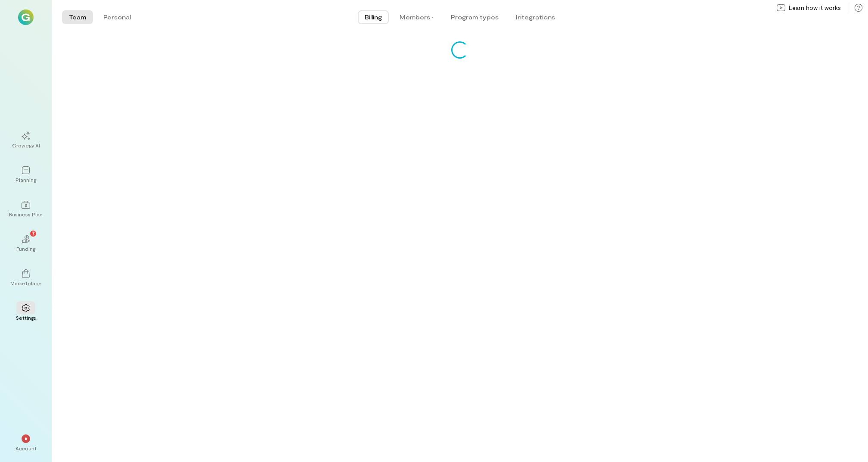  Describe the element at coordinates (416, 18) in the screenshot. I see `div: Members ·` at that location.